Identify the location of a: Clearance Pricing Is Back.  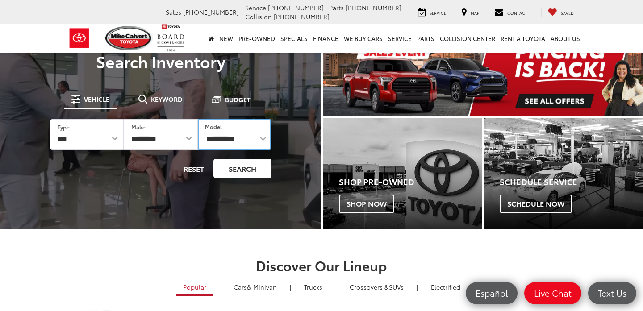
(483, 65).